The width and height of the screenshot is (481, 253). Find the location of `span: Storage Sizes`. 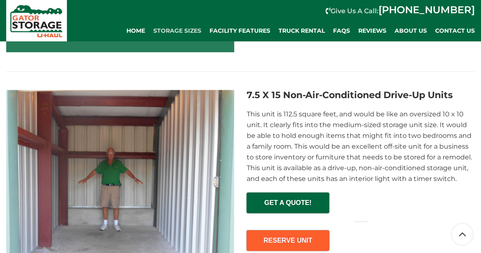

span: Storage Sizes is located at coordinates (177, 31).